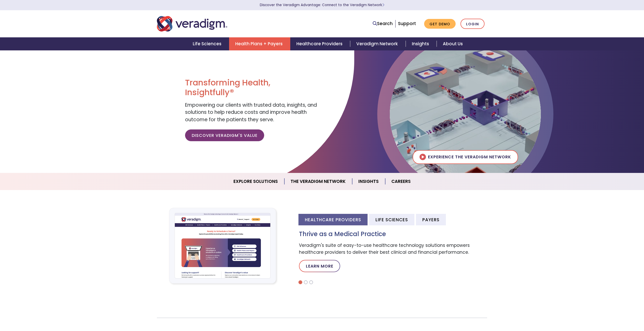  What do you see at coordinates (333, 219) in the screenshot?
I see `li: Healthcare Providers` at bounding box center [333, 219].